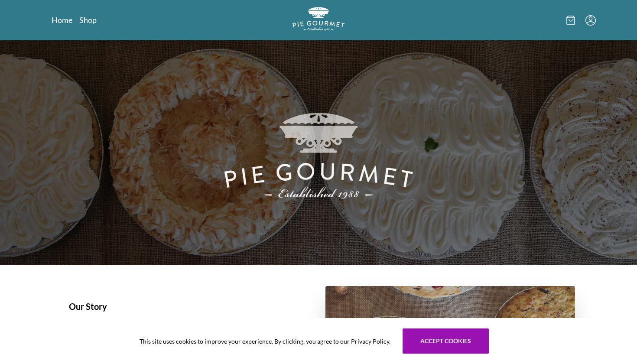 The image size is (637, 364). I want to click on button: Menu, so click(591, 21).